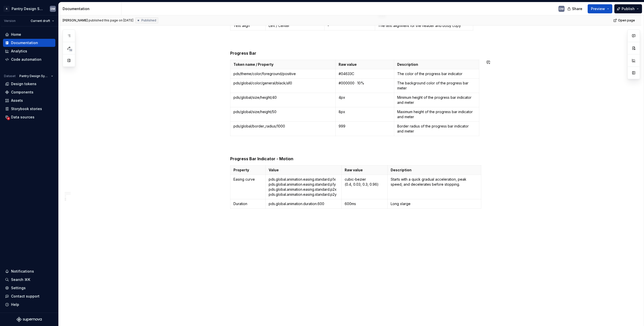 Image resolution: width=644 pixels, height=326 pixels. I want to click on span: 19, so click(70, 50).